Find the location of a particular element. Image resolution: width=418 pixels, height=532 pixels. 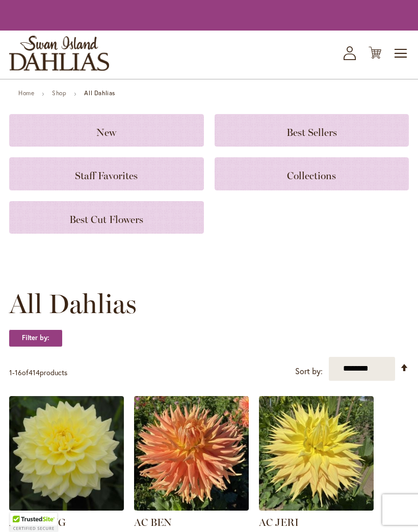

a: Staff Favorites is located at coordinates (107, 174).